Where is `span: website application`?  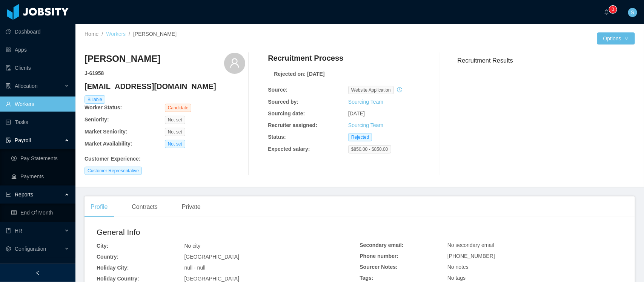 span: website application is located at coordinates (371, 90).